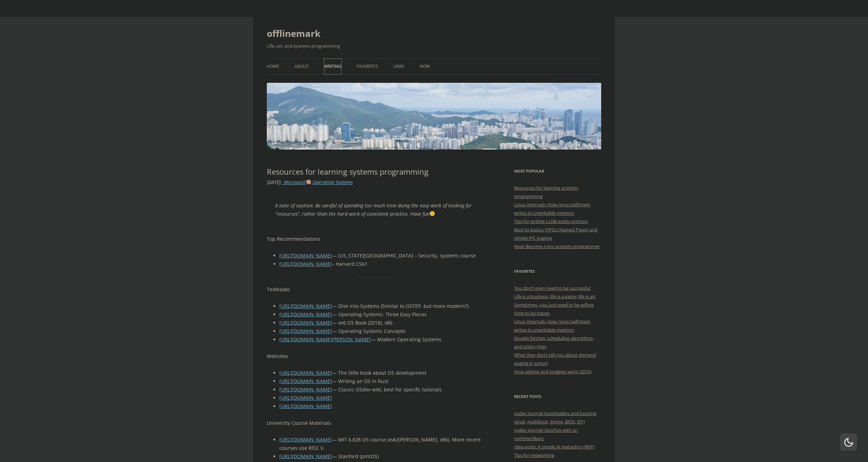 This screenshot has width=868, height=462. I want to click on a: About, so click(301, 67).